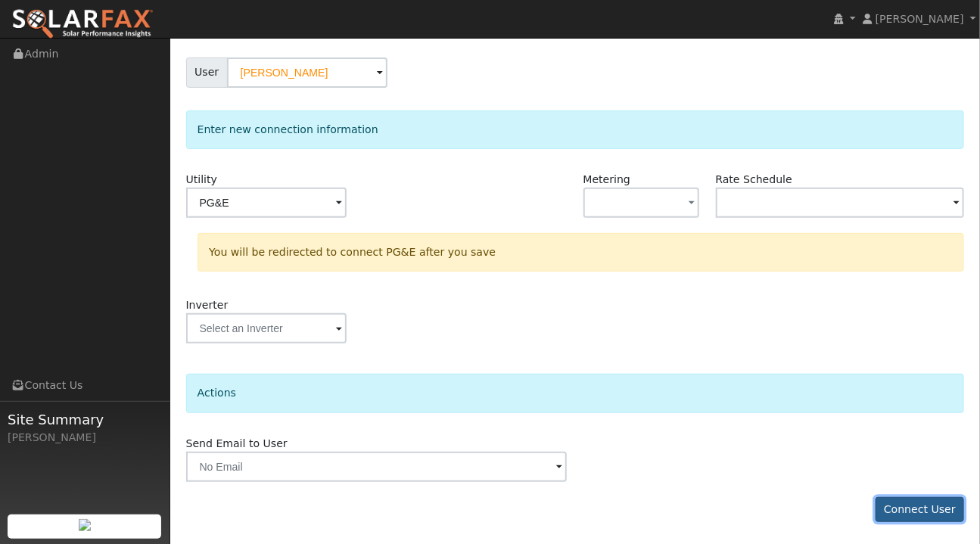 The image size is (980, 544). Describe the element at coordinates (207, 73) in the screenshot. I see `span: User` at that location.